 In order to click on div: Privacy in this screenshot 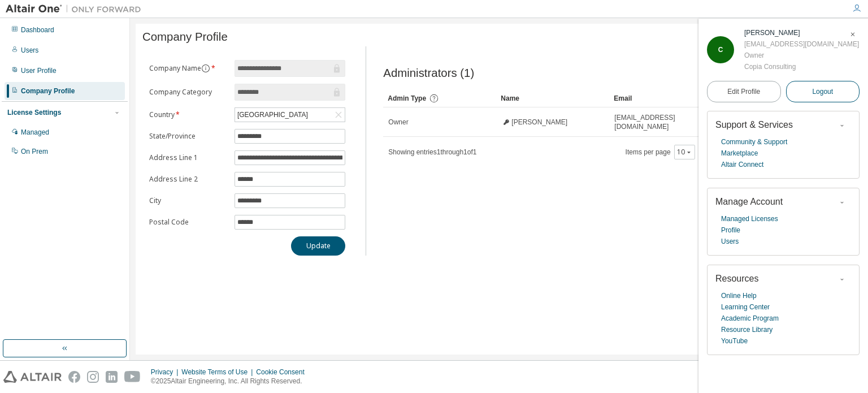, I will do `click(166, 372)`.